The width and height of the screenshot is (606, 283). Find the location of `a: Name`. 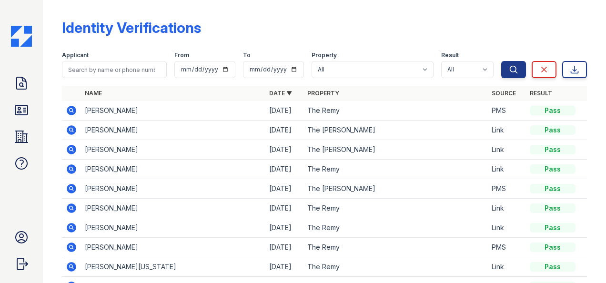

a: Name is located at coordinates (93, 93).